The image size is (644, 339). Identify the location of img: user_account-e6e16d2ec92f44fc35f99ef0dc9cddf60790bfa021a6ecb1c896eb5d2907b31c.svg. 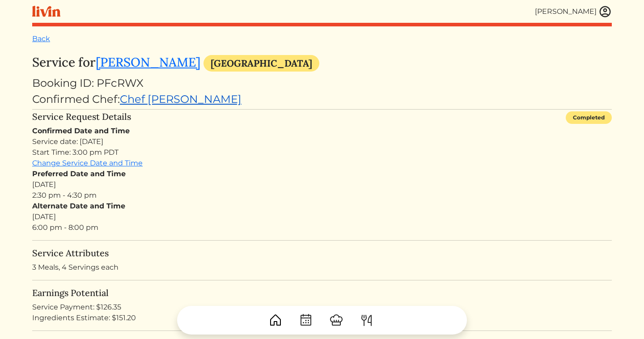
(605, 12).